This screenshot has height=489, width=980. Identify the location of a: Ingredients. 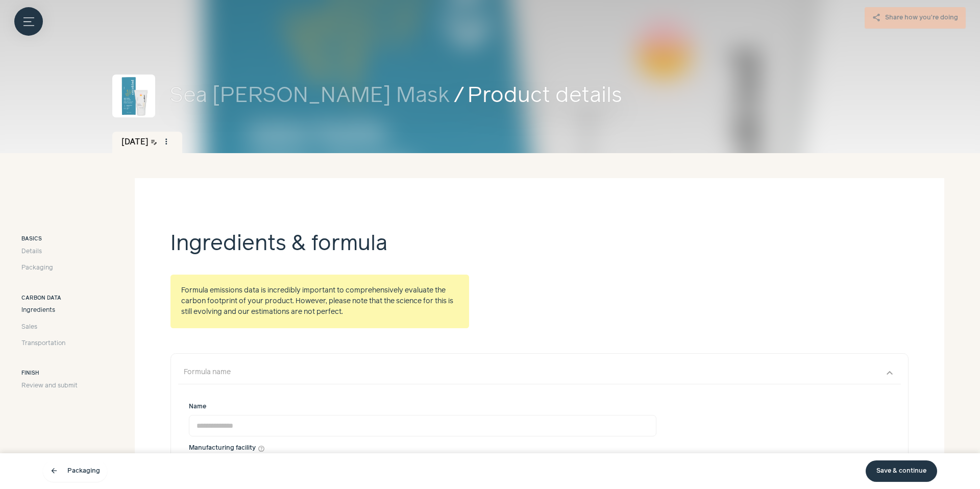
(49, 310).